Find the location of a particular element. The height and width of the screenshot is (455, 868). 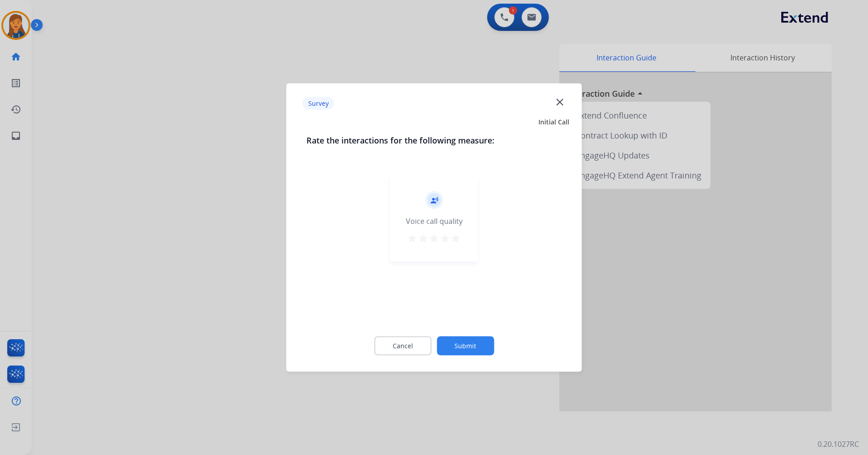

p: 0.20.1027RC is located at coordinates (838, 444).